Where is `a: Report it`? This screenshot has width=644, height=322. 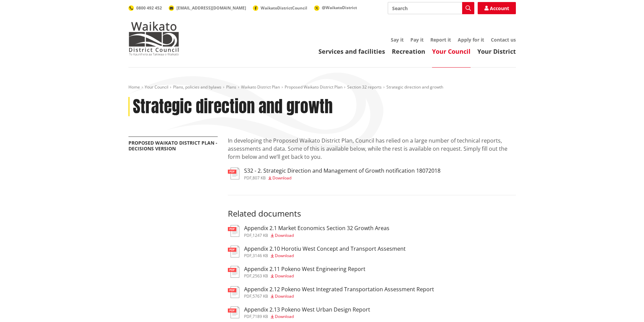 a: Report it is located at coordinates (440, 40).